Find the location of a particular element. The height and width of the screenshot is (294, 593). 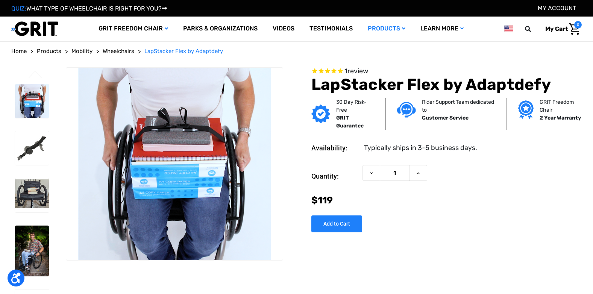

a: Wheelchairs is located at coordinates (119, 51).